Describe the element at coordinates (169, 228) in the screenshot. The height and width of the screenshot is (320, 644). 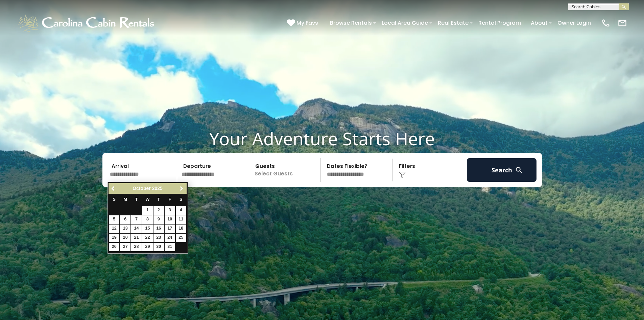
I see `a: 17` at that location.